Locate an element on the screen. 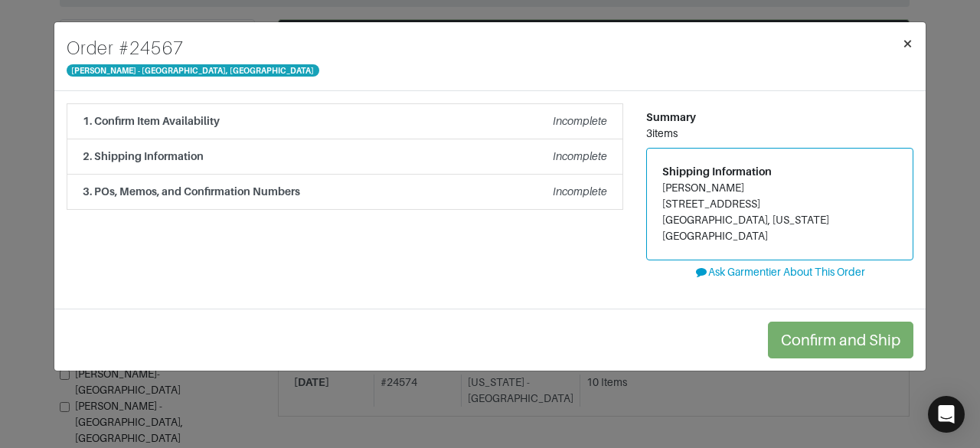  div: 3 items is located at coordinates (780, 133).